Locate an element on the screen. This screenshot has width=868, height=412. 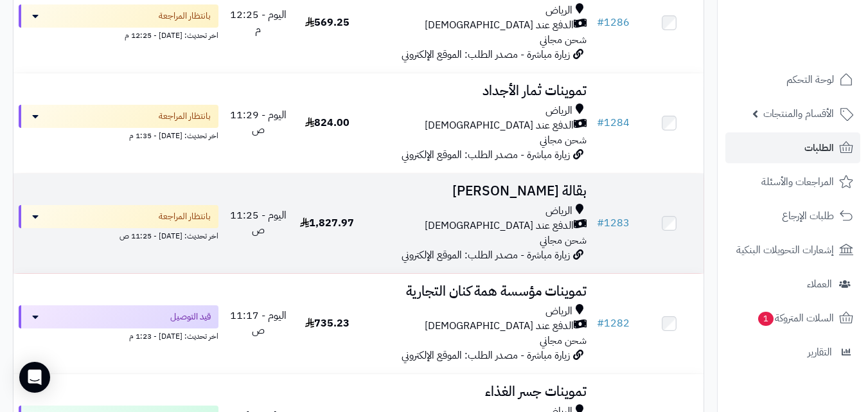
div: Open Intercom Messenger is located at coordinates (35, 378).